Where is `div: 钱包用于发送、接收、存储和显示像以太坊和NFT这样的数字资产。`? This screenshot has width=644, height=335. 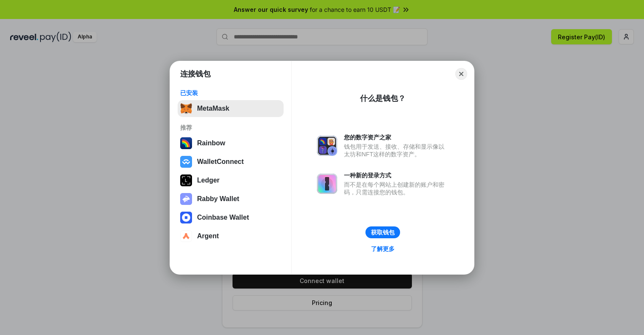 div: 钱包用于发送、接收、存储和显示像以太坊和NFT这样的数字资产。 is located at coordinates (397, 150).